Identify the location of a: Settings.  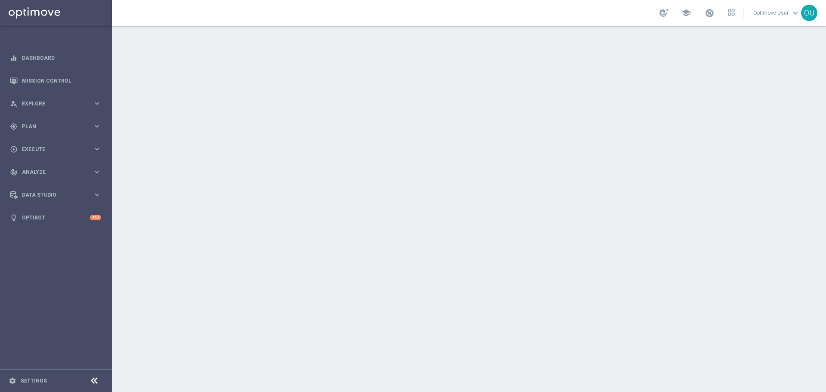
(34, 381).